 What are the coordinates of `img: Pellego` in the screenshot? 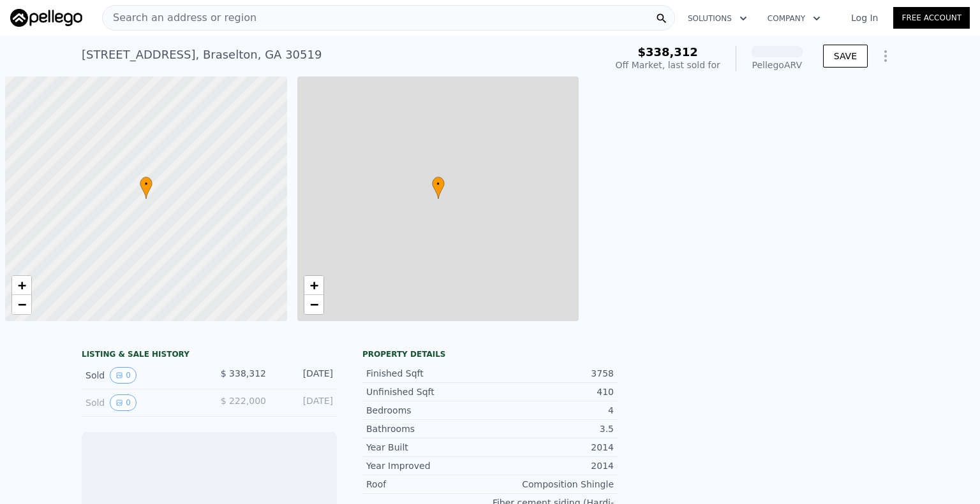 It's located at (46, 18).